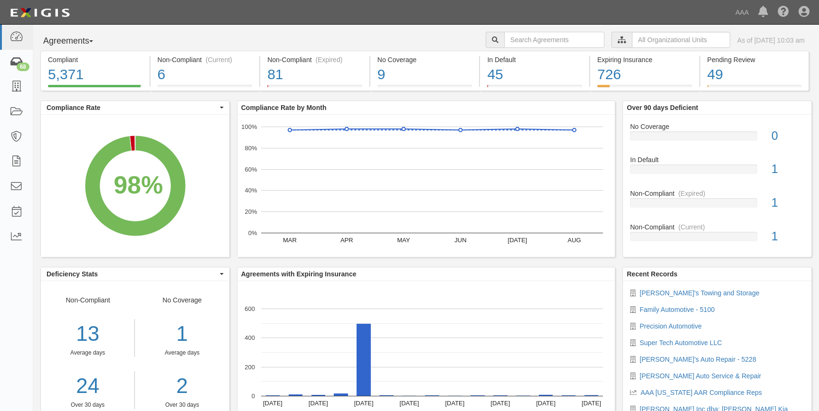 Image resolution: width=819 pixels, height=411 pixels. What do you see at coordinates (403, 240) in the screenshot?
I see `text: MAY` at bounding box center [403, 240].